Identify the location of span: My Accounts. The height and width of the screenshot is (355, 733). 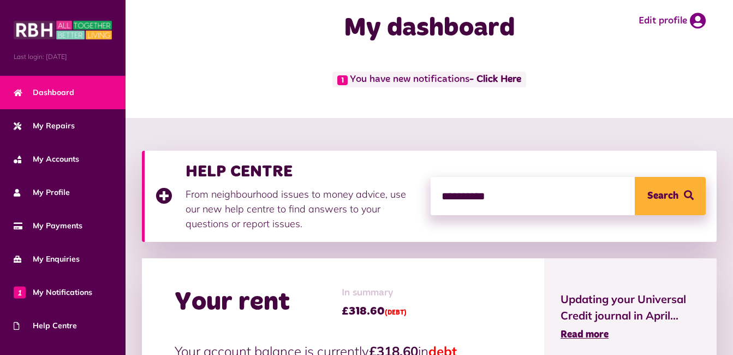
(46, 159).